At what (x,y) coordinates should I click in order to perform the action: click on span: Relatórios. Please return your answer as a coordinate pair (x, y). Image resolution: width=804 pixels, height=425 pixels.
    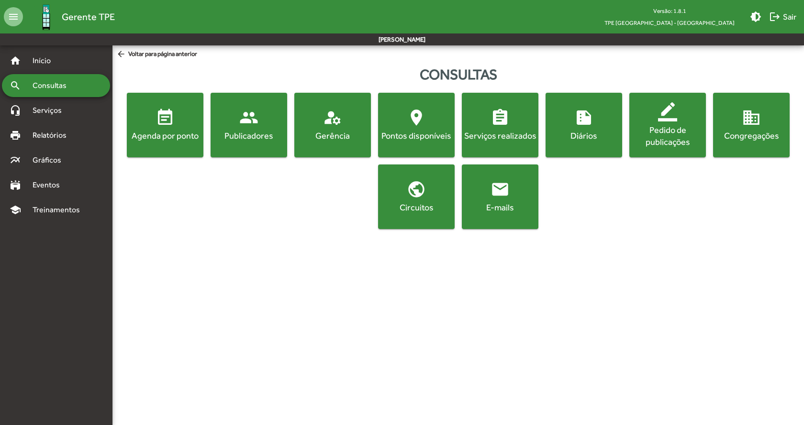
    Looking at the image, I should click on (53, 135).